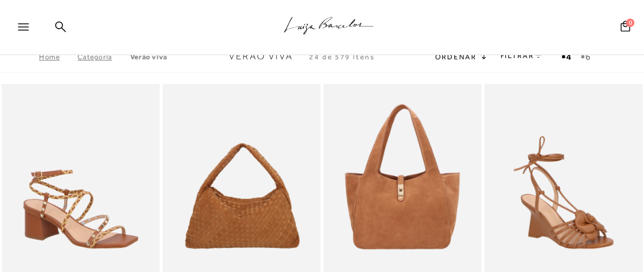  What do you see at coordinates (149, 57) in the screenshot?
I see `a: Verão Viva` at bounding box center [149, 57].